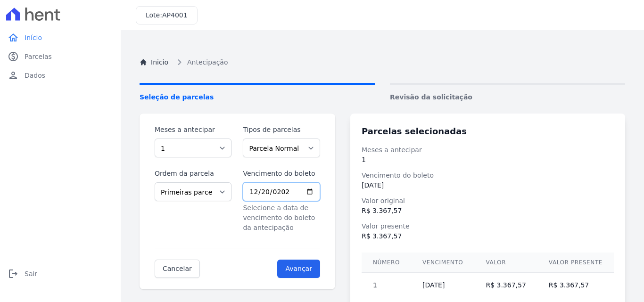 This screenshot has height=302, width=644. Describe the element at coordinates (281, 130) in the screenshot. I see `label: Tipos de parcelas` at that location.